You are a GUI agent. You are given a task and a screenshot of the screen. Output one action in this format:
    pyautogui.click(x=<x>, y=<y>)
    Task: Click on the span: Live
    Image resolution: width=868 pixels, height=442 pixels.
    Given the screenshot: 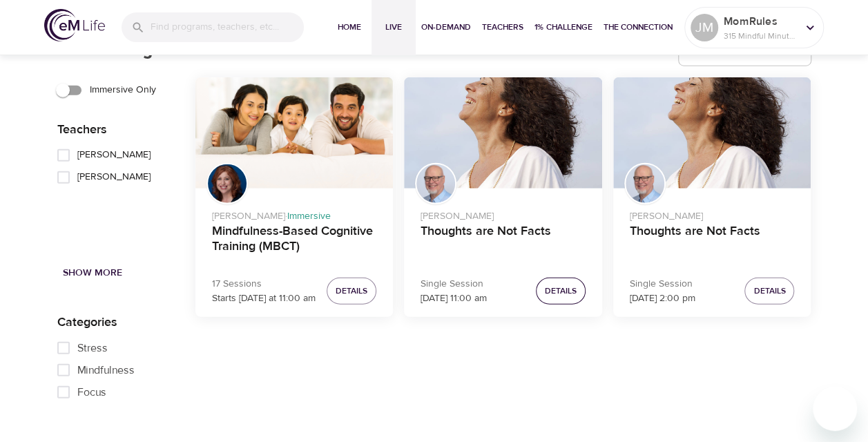 What is the action you would take?
    pyautogui.click(x=394, y=27)
    